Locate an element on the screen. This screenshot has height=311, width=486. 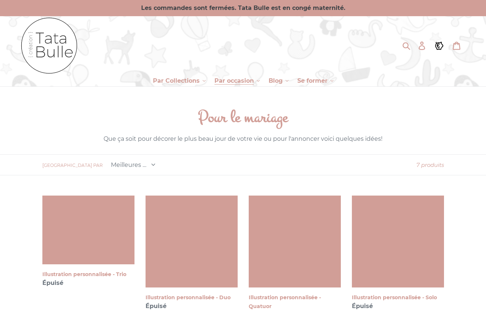
span: 7 produits is located at coordinates (430, 165).